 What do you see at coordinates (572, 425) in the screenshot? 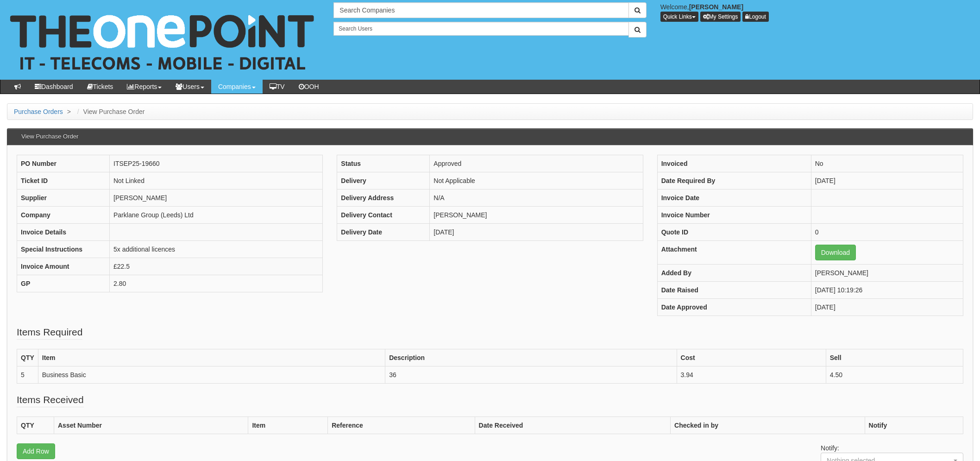
I see `th: Date Received` at bounding box center [572, 425].